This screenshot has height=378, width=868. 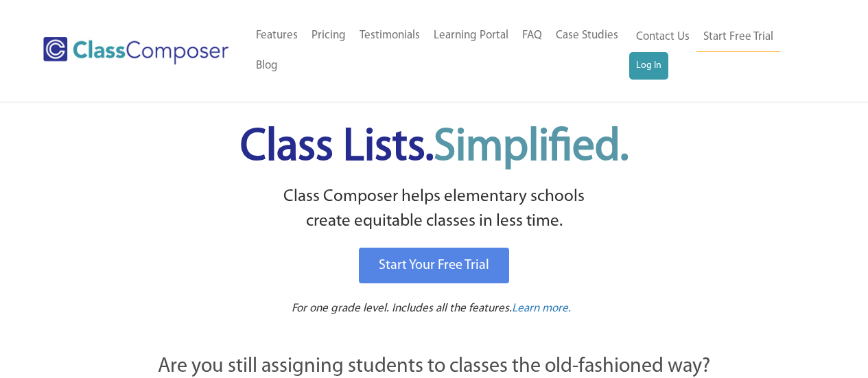 What do you see at coordinates (531, 148) in the screenshot?
I see `span: Simplified.` at bounding box center [531, 148].